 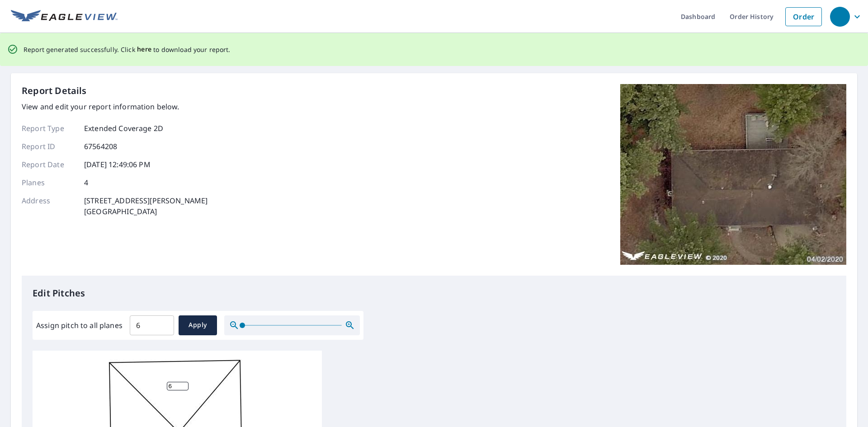 I want to click on p: 67564208, so click(x=100, y=146).